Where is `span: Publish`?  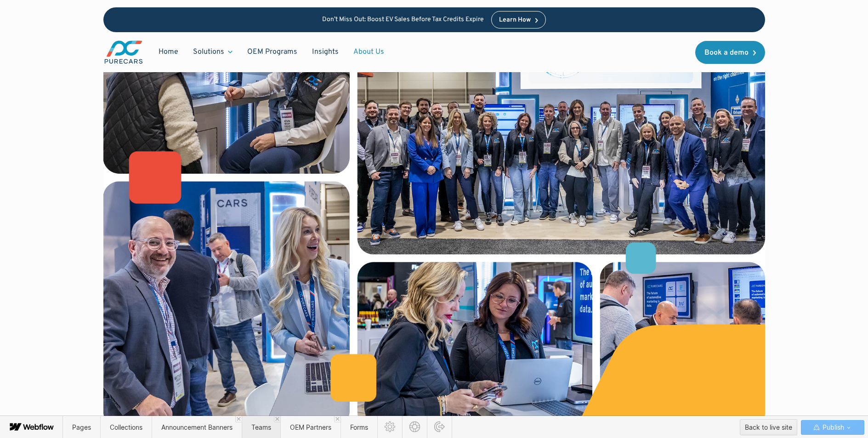
span: Publish is located at coordinates (832, 427).